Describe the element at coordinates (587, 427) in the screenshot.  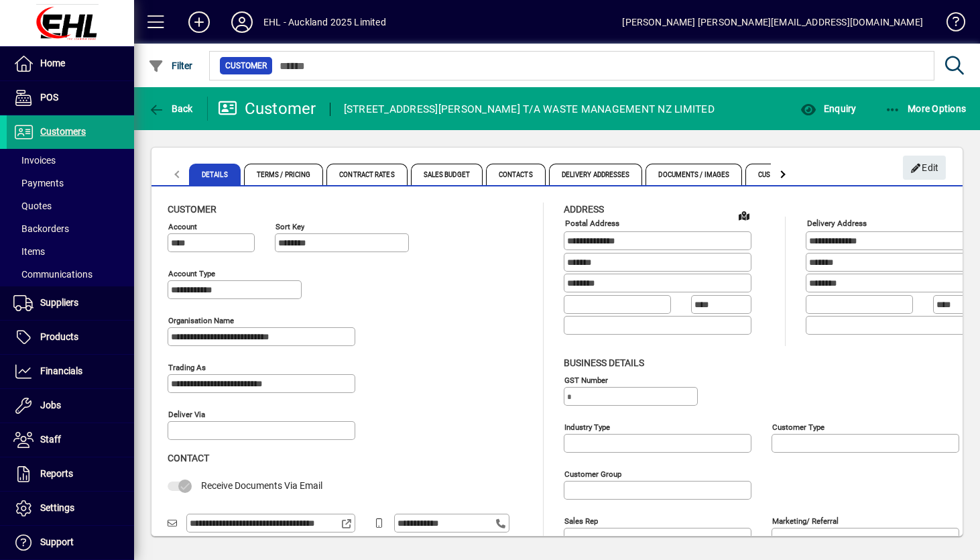
I see `mat-label: Industry type` at that location.